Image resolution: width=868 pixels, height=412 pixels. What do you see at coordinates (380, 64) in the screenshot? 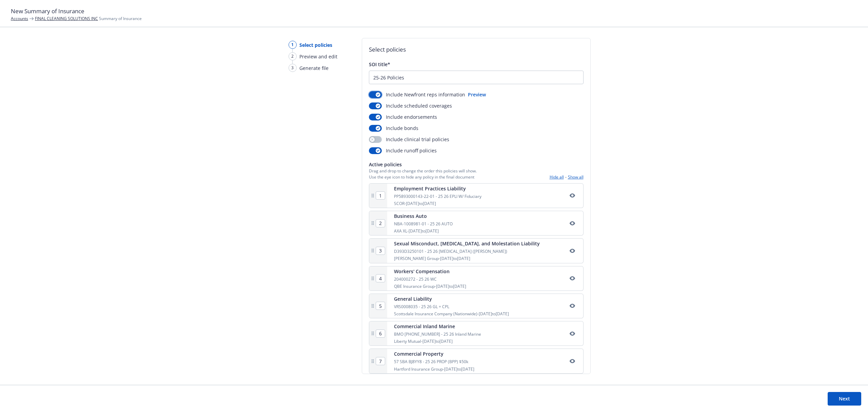
I see `span: SOI title*` at bounding box center [380, 64].